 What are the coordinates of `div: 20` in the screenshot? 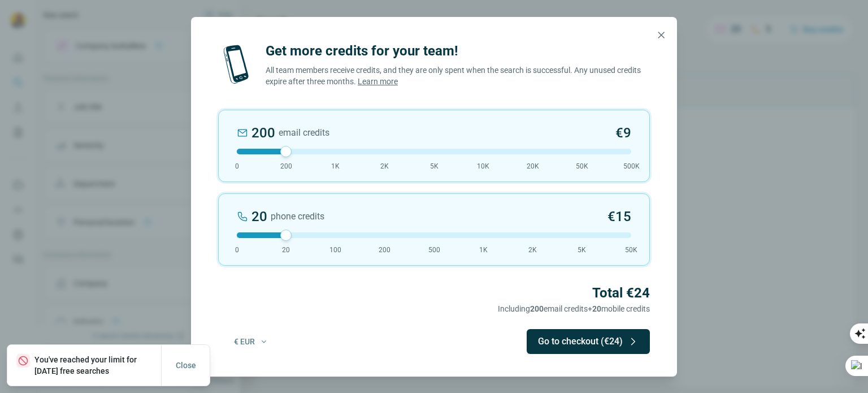 It's located at (259, 216).